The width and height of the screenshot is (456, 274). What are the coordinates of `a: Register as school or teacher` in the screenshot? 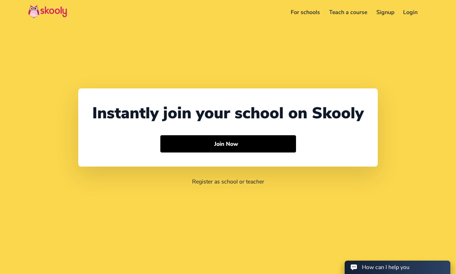 It's located at (228, 182).